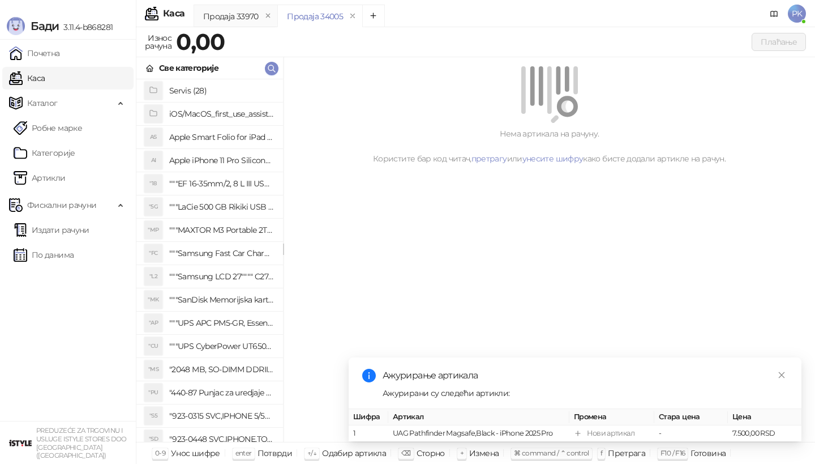  I want to click on h4: """LaCie 500 GB Rikiki USB 3.0 / Ultra Compact & Resistant aluminum / USB 3.0 / 2.5""""""", so click(221, 207).